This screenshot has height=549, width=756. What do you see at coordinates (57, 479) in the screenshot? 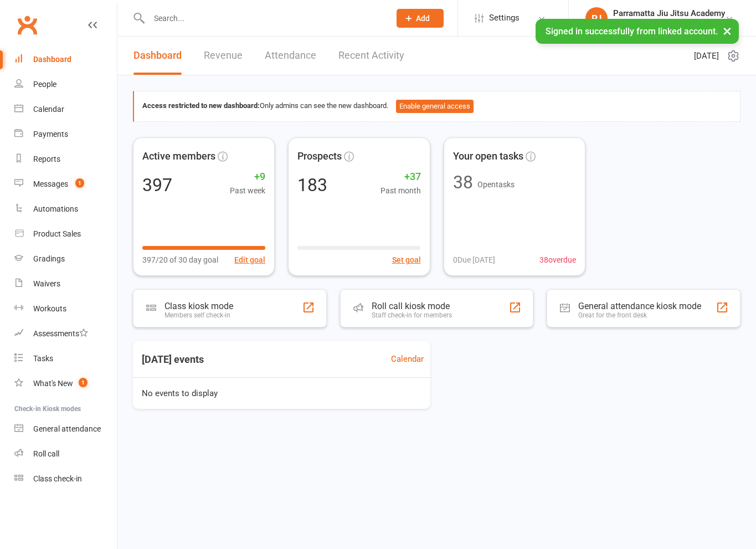
I see `div: Class check-in` at bounding box center [57, 479].